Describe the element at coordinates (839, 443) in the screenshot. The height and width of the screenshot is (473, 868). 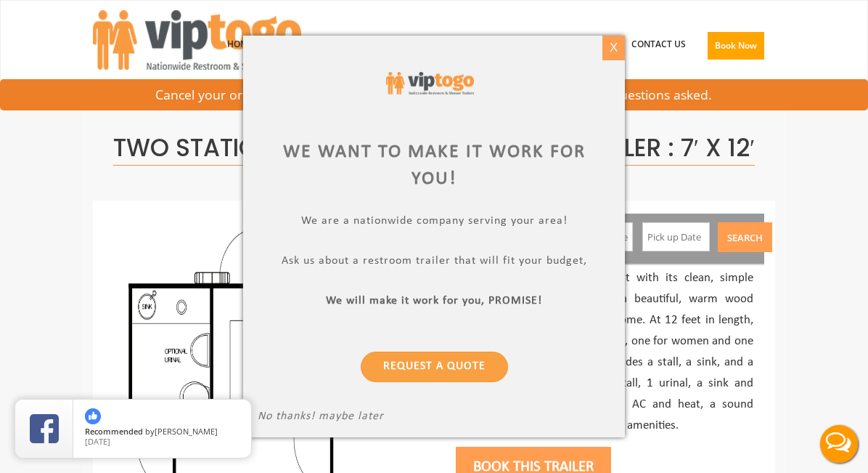
I see `button: Live Chat` at that location.